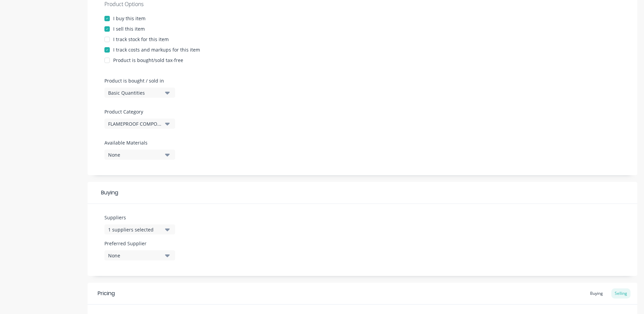 Image resolution: width=644 pixels, height=314 pixels. What do you see at coordinates (138, 80) in the screenshot?
I see `label: Product is bought / sold in` at bounding box center [138, 80].